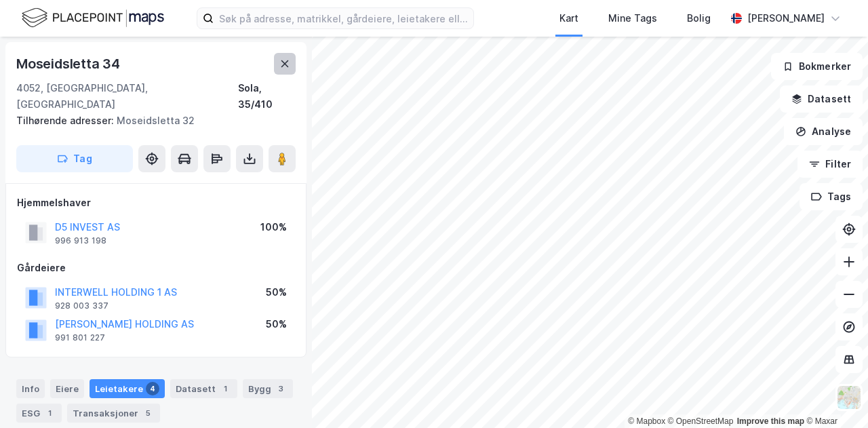 The height and width of the screenshot is (428, 868). Describe the element at coordinates (67, 389) in the screenshot. I see `div: Eiere` at that location.